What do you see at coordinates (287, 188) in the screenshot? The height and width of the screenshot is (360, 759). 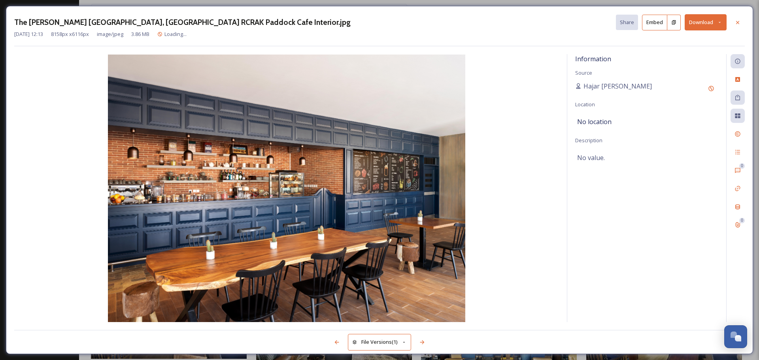 I see `img: 6CE0A0BC-25BF-429D-94E9224637D48F13.jpg` at bounding box center [287, 188].